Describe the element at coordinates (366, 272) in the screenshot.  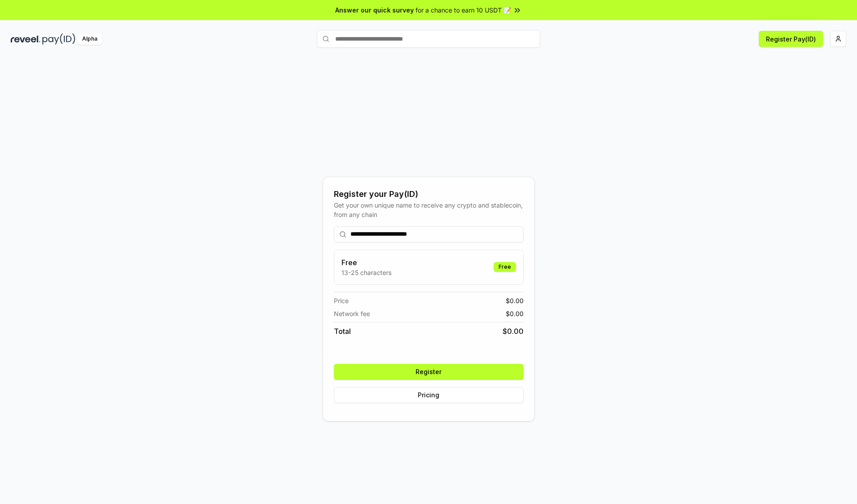
I see `p: 13-25 characters` at that location.